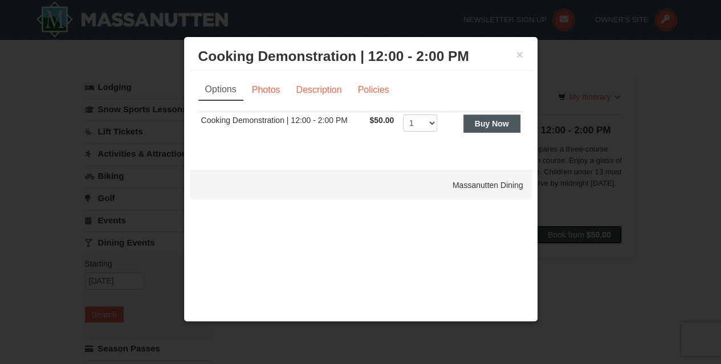  Describe the element at coordinates (220, 90) in the screenshot. I see `a: Options` at that location.